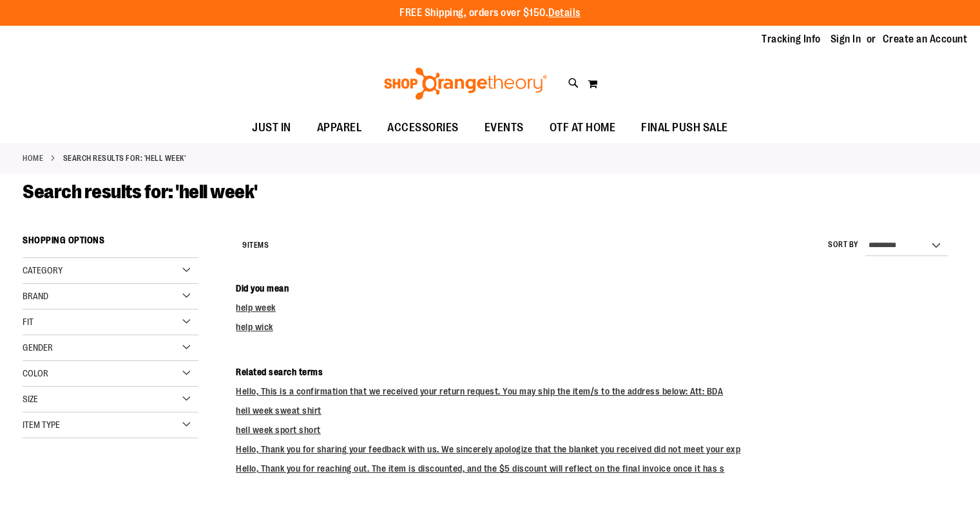 The width and height of the screenshot is (980, 509). What do you see at coordinates (791, 39) in the screenshot?
I see `a: Tracking Info` at bounding box center [791, 39].